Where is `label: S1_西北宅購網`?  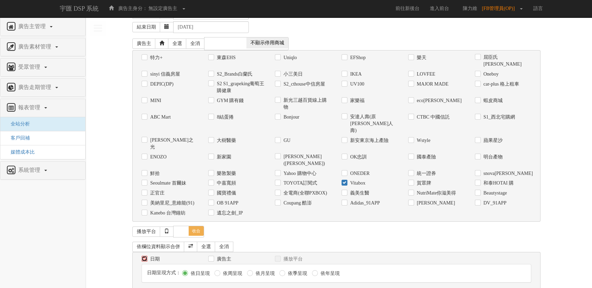 label: S1_西北宅購網 is located at coordinates (498, 117).